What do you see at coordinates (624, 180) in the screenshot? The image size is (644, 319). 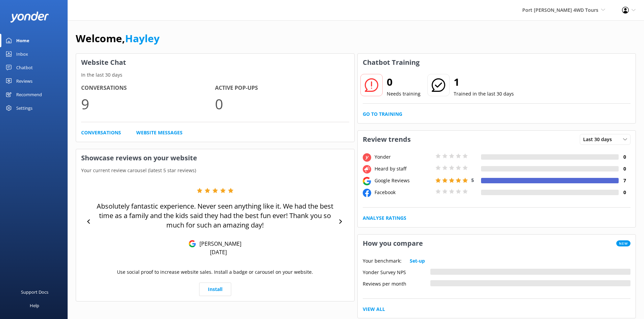 I see `h4: 7` at bounding box center [624, 180].